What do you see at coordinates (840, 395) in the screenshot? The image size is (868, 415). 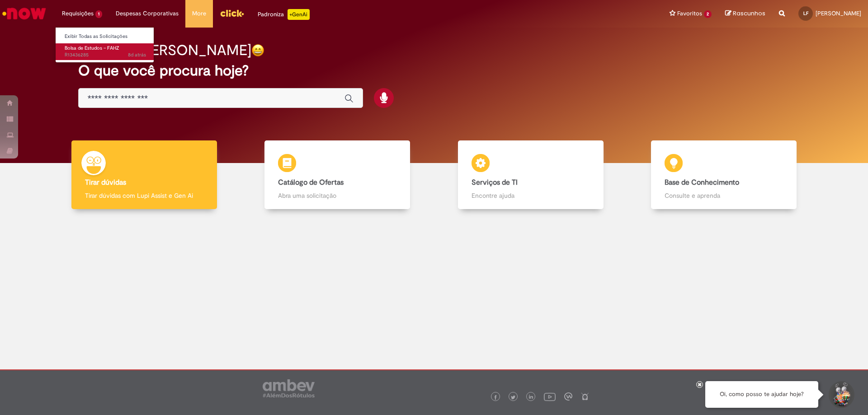 I see `button: Iniciar Conversa de Suporte` at bounding box center [840, 395].